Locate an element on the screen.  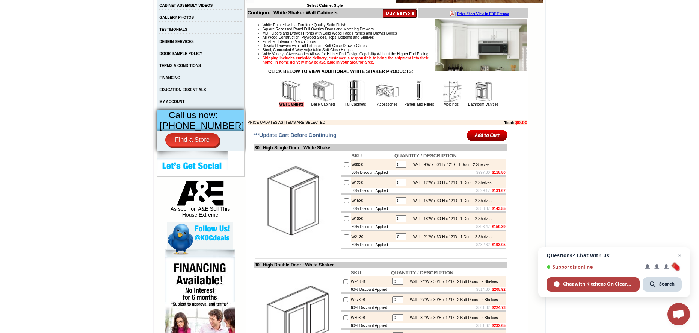
a: FINANCING is located at coordinates (170, 77).